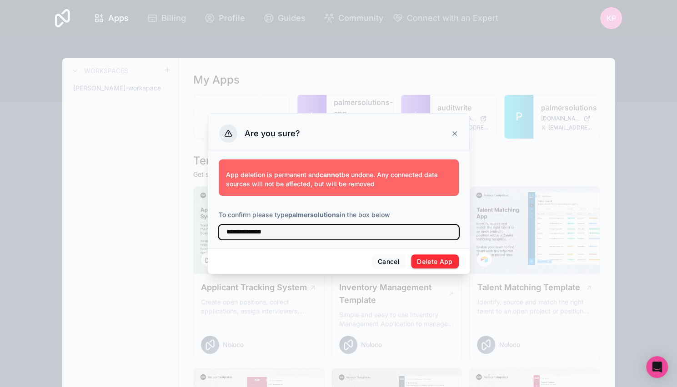  I want to click on h3: Are you sure?, so click(272, 134).